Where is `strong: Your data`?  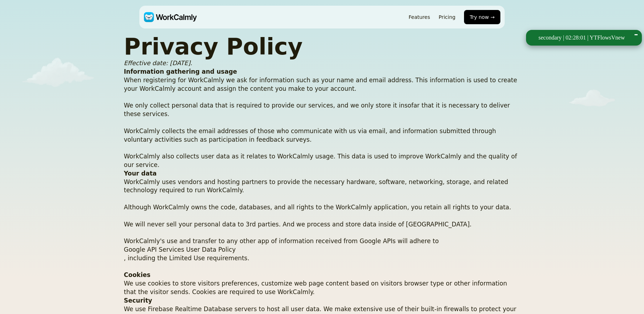 strong: Your data is located at coordinates (140, 173).